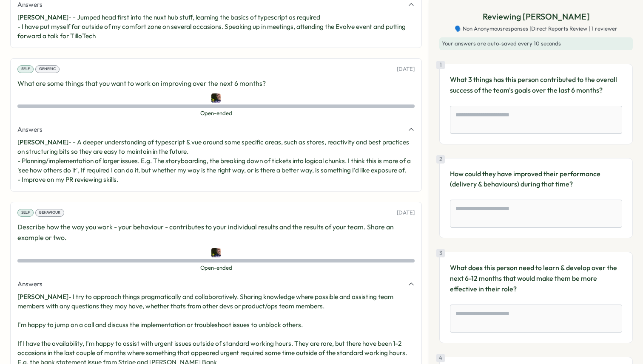  What do you see at coordinates (216, 161) in the screenshot?
I see `p: - - A deeper understanding of typescript & vue around some specific areas, such as stores, reacti...` at bounding box center [216, 161].